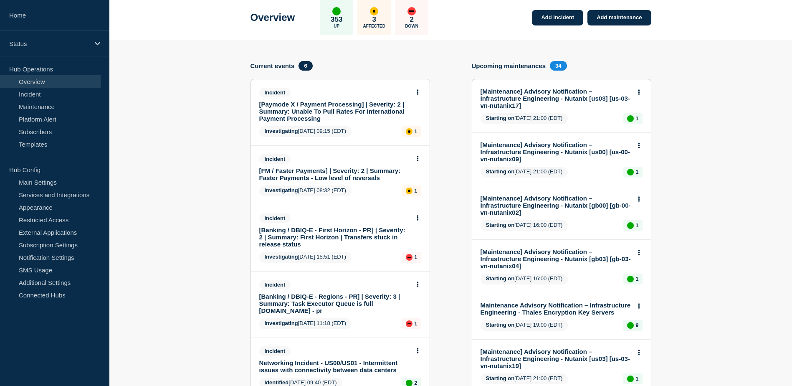 Image resolution: width=792 pixels, height=386 pixels. Describe the element at coordinates (411, 26) in the screenshot. I see `p: Down` at that location.